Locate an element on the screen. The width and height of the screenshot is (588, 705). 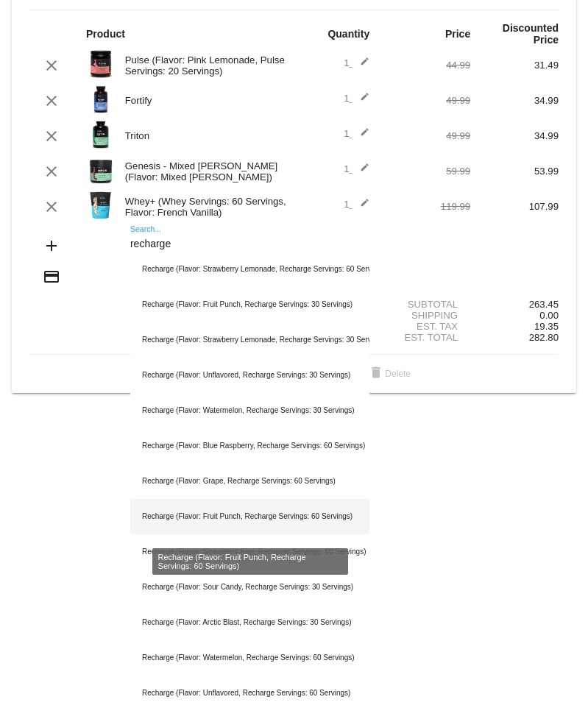
div: Fortify is located at coordinates (206, 100).